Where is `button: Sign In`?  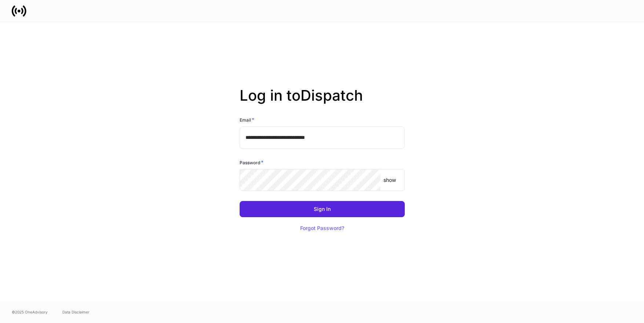
button: Sign In is located at coordinates (322, 209).